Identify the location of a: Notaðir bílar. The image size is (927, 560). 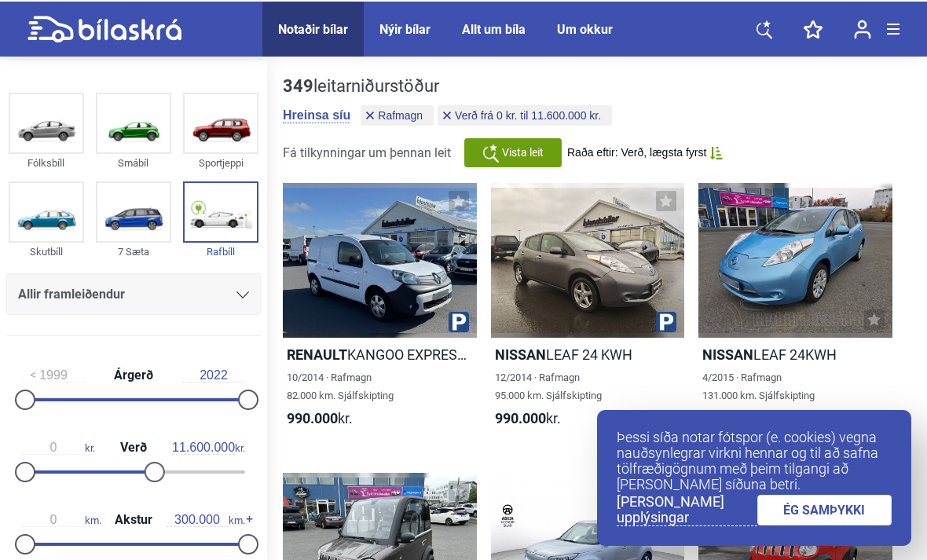
(313, 28).